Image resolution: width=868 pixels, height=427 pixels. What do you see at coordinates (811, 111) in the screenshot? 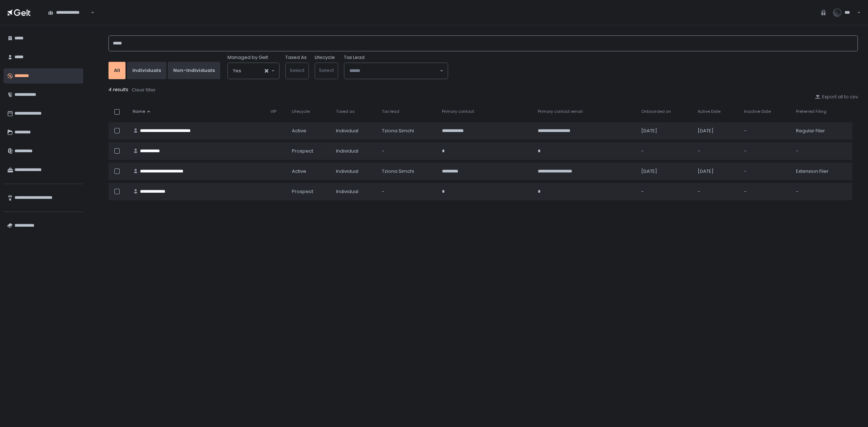
I see `span: Preferred Filing` at bounding box center [811, 111].